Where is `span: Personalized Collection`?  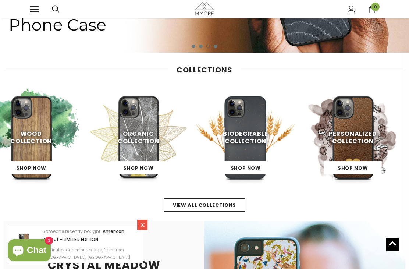
span: Personalized Collection is located at coordinates (353, 137).